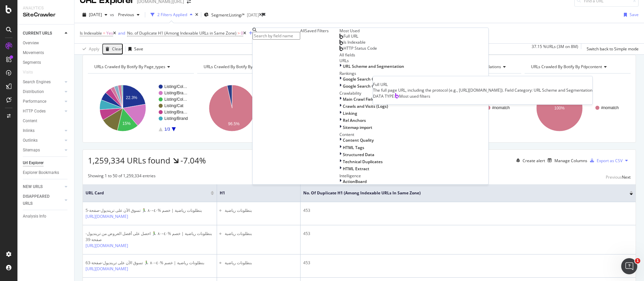  I want to click on div: Rankings, so click(414, 73).